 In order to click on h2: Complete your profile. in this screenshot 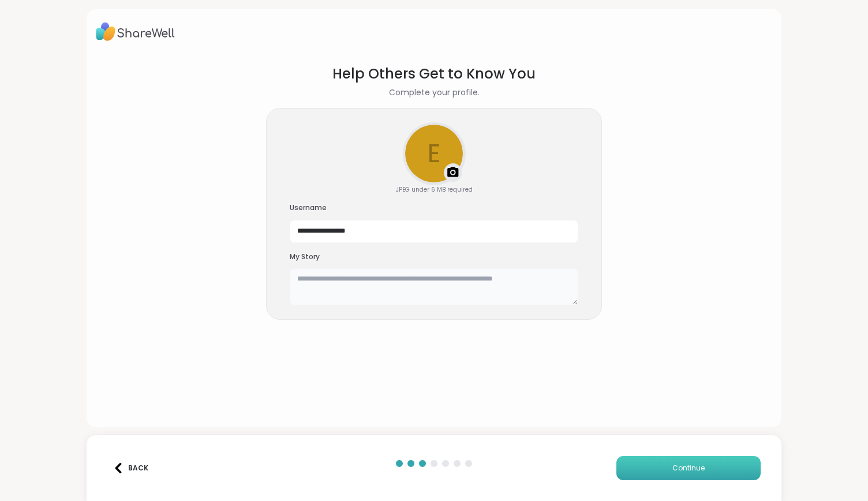, I will do `click(434, 92)`.